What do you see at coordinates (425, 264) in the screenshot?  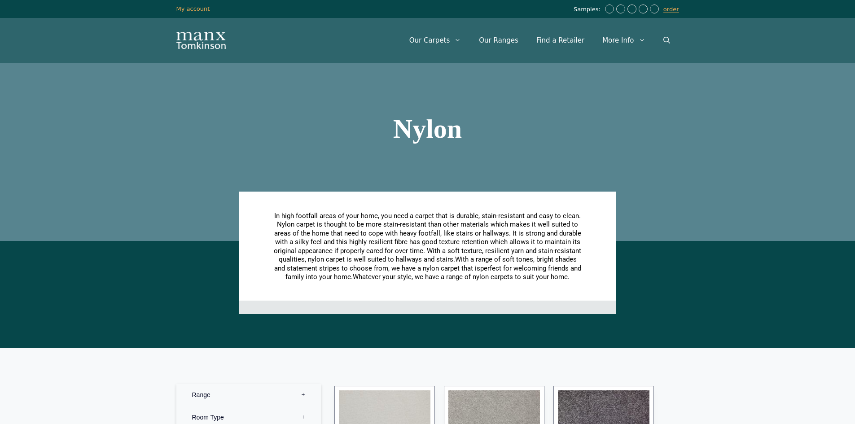 I see `span: With a range of soft tones, bright shades and statement stripes to choose from, we have a nylon c...` at bounding box center [425, 264].